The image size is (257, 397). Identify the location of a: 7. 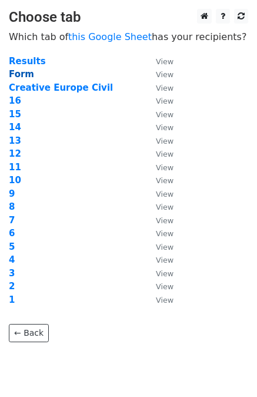
(12, 220).